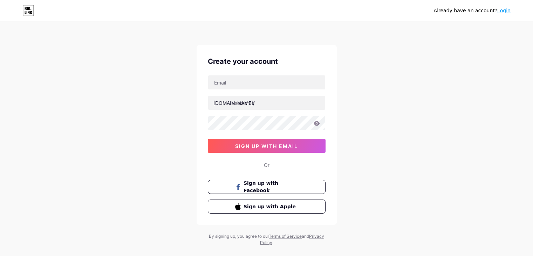  I want to click on div: Already have an account?, so click(472, 11).